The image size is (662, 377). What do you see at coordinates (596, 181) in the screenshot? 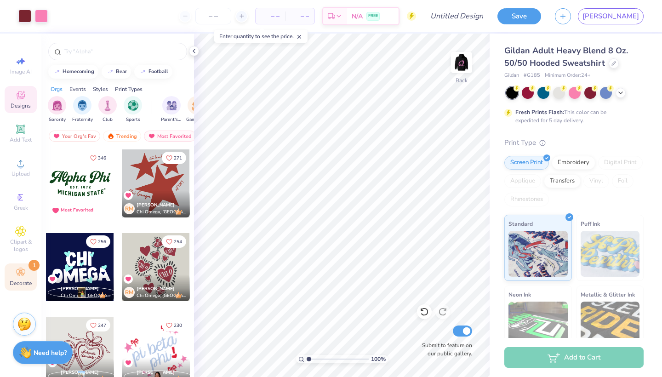
I see `div: Vinyl` at bounding box center [596, 181].